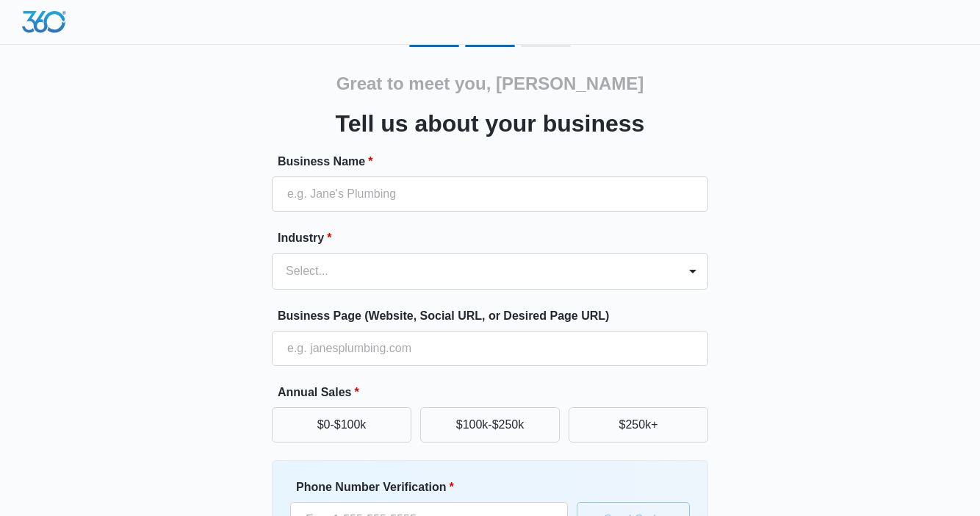  I want to click on input: e.g. Jane's Plumbing, so click(490, 194).